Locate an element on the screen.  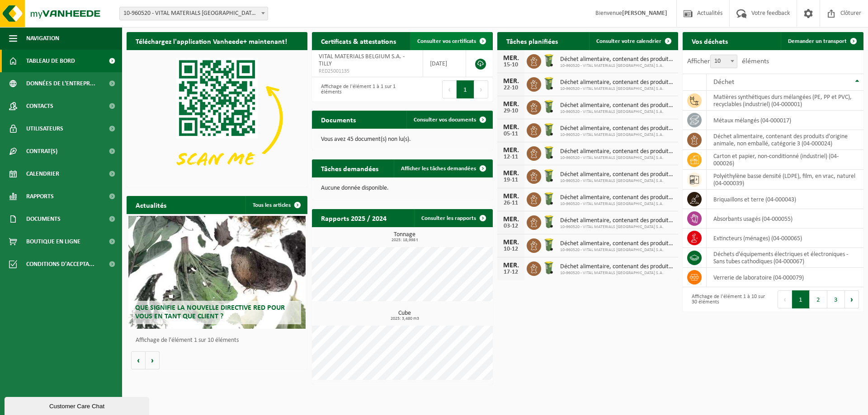
span: Que signifie la nouvelle directive RED pour vous en tant que client ? is located at coordinates (210, 312).